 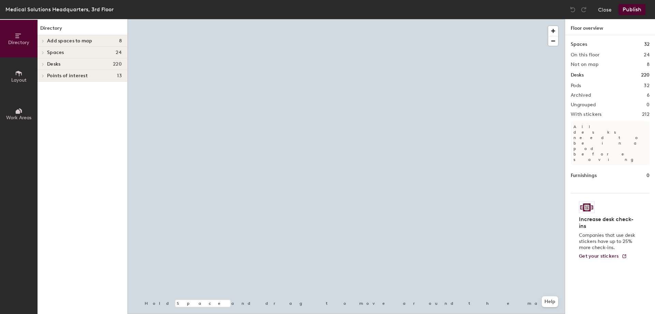 I want to click on span: Add spaces to map, so click(x=70, y=41).